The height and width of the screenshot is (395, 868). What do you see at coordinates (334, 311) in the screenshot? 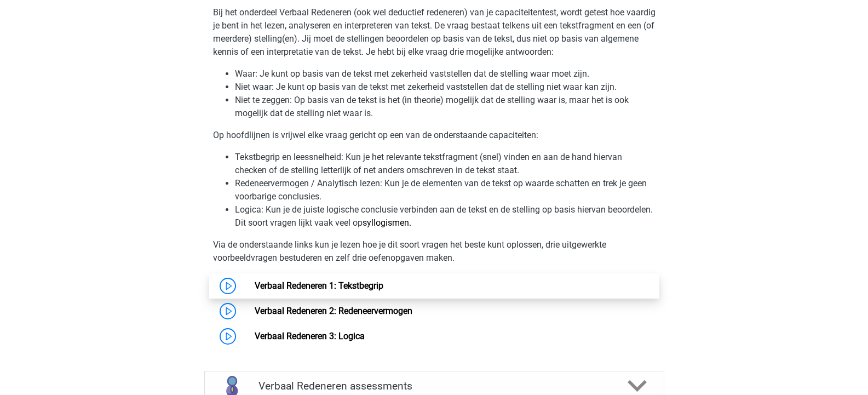
I see `a: Verbaal Redeneren 2: Redeneervermogen` at bounding box center [334, 311].